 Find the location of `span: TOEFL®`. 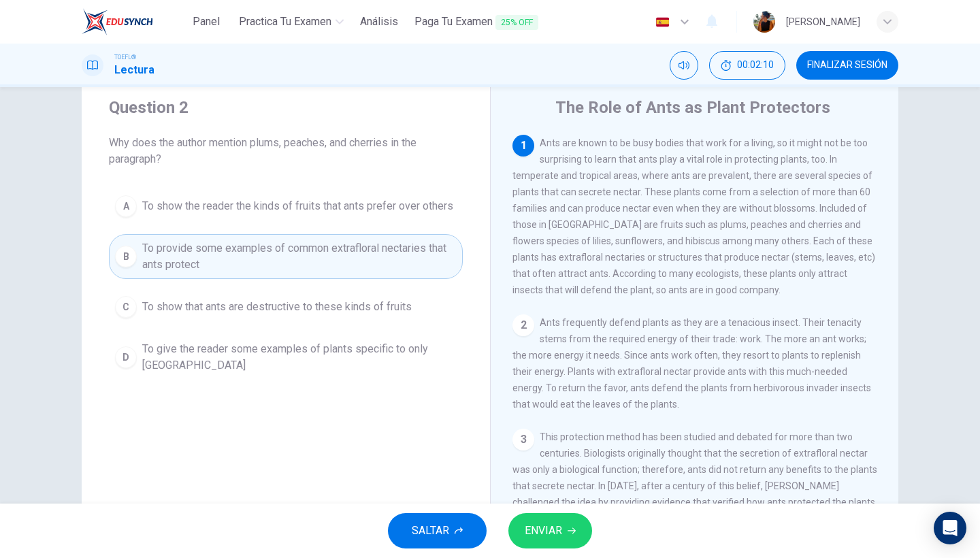

span: TOEFL® is located at coordinates (125, 57).